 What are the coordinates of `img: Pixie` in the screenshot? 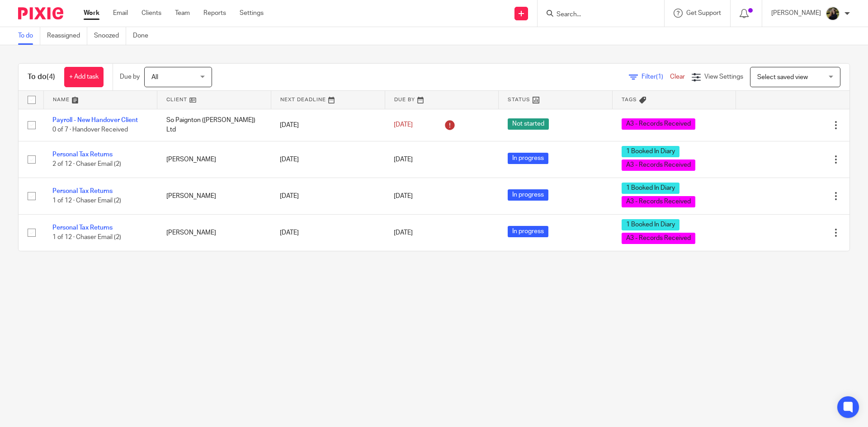 It's located at (41, 13).